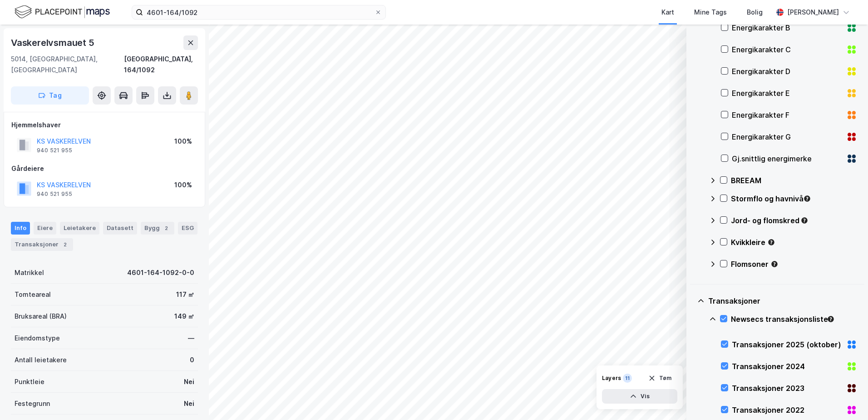  Describe the element at coordinates (29, 272) in the screenshot. I see `div: Matrikkel` at that location.